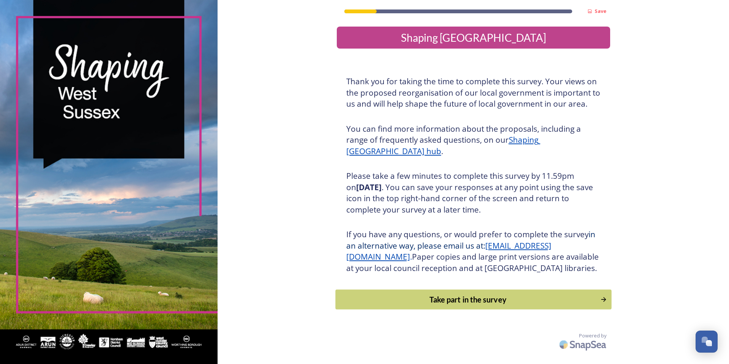 This screenshot has width=729, height=364. Describe the element at coordinates (471, 240) in the screenshot. I see `span: in an alternative way, please email us at:` at that location.